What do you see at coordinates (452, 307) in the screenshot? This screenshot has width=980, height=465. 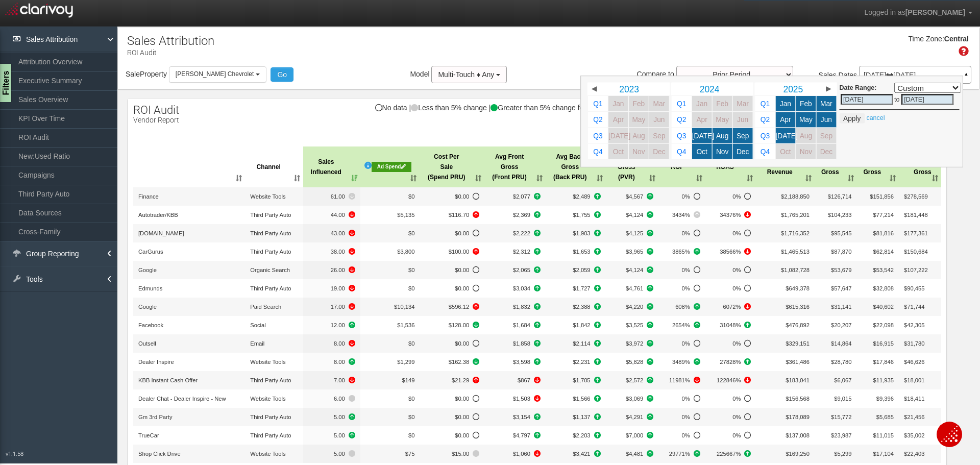 I see `span: +130.07` at bounding box center [452, 307].